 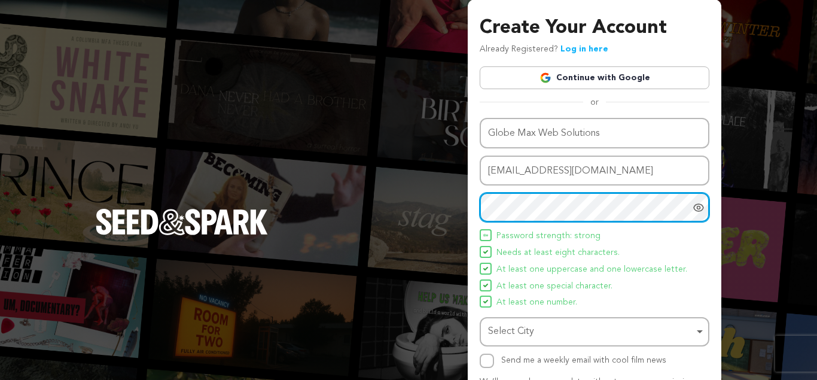 I want to click on span: At least one uppercase and one lowercase letter., so click(x=591, y=270).